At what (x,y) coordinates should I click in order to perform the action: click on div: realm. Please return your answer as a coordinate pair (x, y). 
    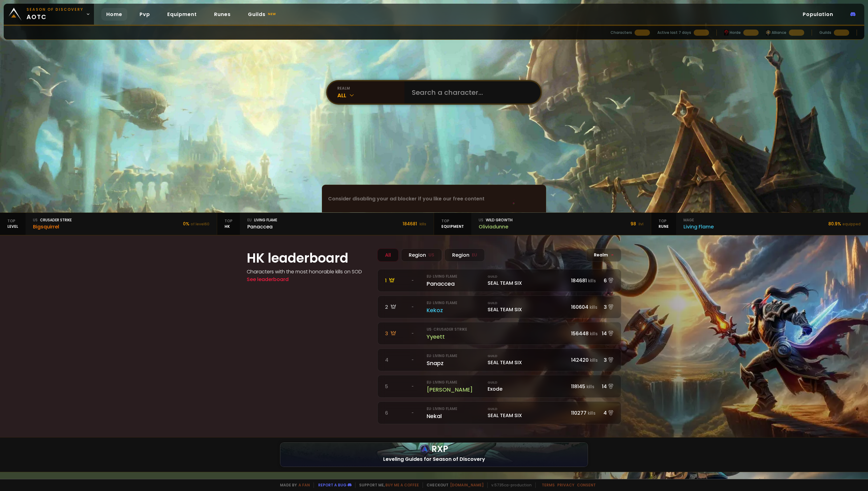
    Looking at the image, I should click on (371, 88).